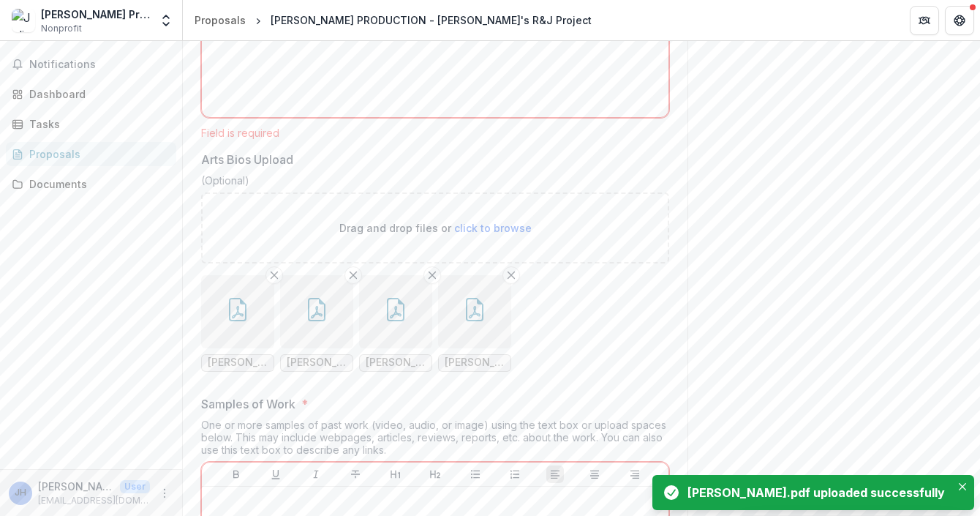  I want to click on div: Tasks, so click(97, 124).